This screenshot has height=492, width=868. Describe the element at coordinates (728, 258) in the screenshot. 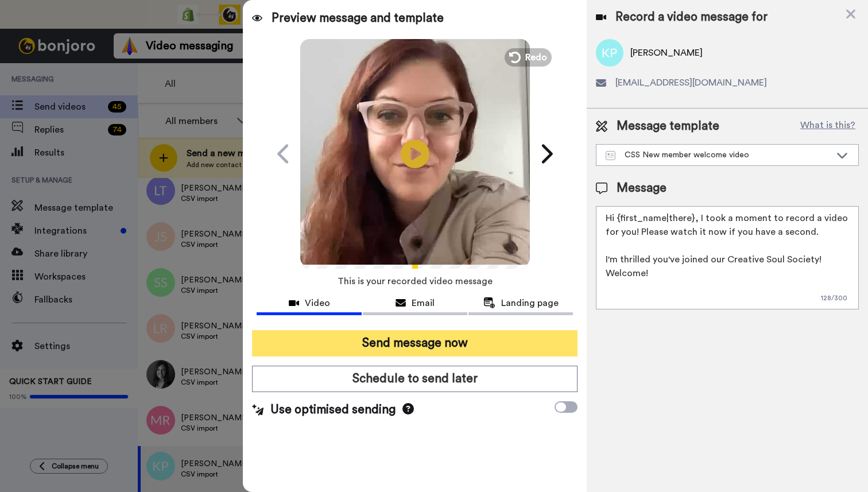

I see `textarea: Hi {first_name|there}, I took a moment to record a video for you! Please watch it now if you have...` at that location.